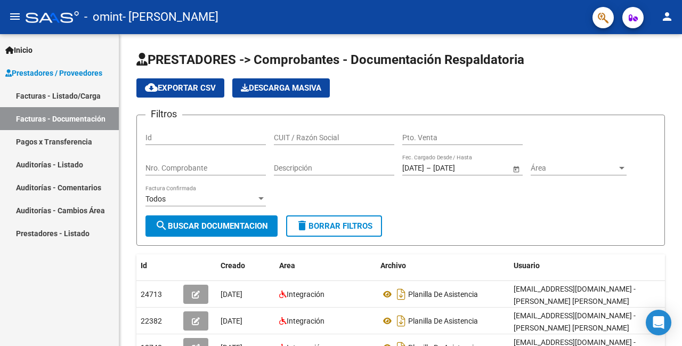  I want to click on datatable-header-cell: Creado, so click(246, 265).